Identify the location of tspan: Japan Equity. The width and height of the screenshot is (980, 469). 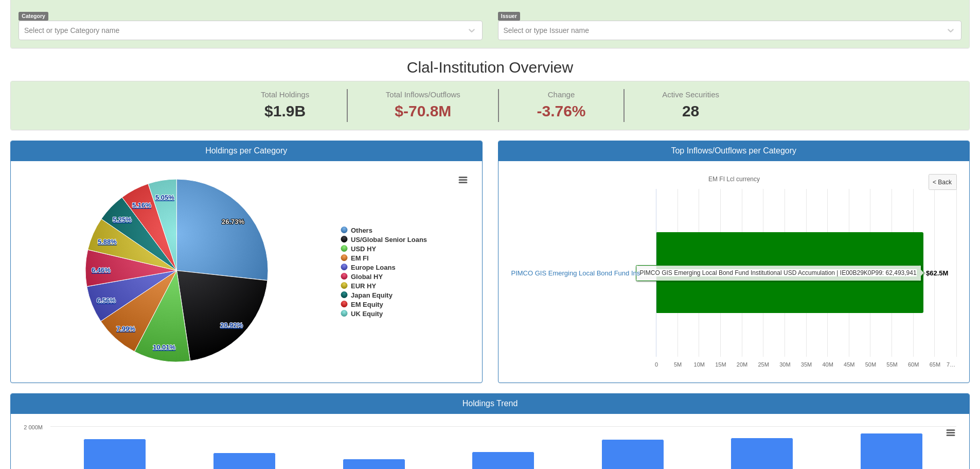
(372, 295).